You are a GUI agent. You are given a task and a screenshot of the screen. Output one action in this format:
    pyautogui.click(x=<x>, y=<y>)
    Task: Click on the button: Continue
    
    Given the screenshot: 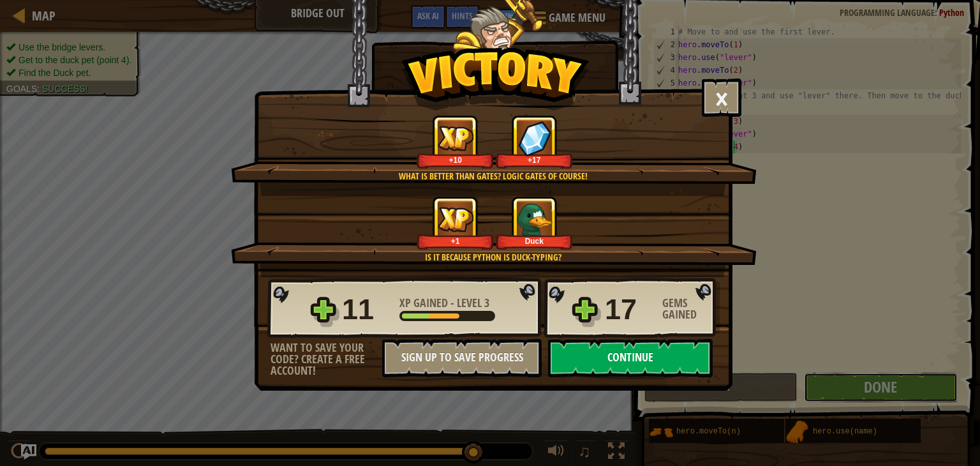 What is the action you would take?
    pyautogui.click(x=631, y=358)
    